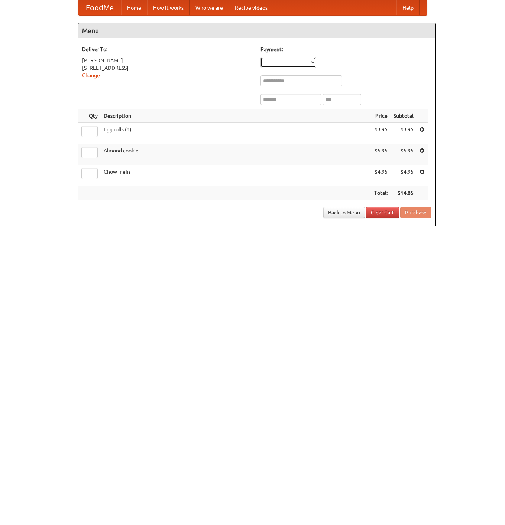 The width and height of the screenshot is (505, 525). I want to click on a: Change, so click(91, 75).